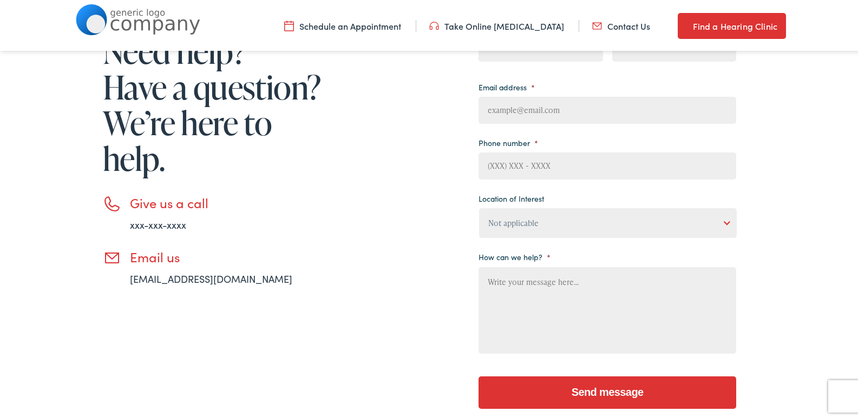 The height and width of the screenshot is (418, 858). Describe the element at coordinates (607, 108) in the screenshot. I see `input: example@email.com` at that location.